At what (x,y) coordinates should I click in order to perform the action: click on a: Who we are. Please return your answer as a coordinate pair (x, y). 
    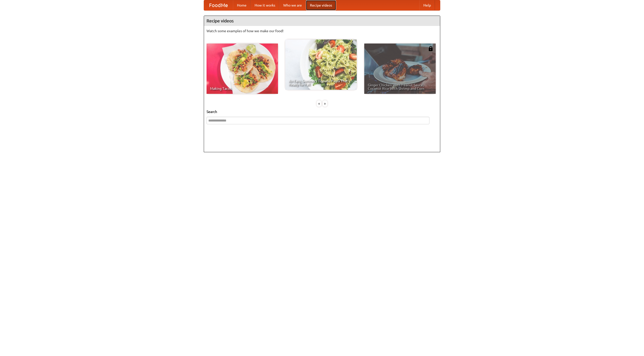
    Looking at the image, I should click on (292, 5).